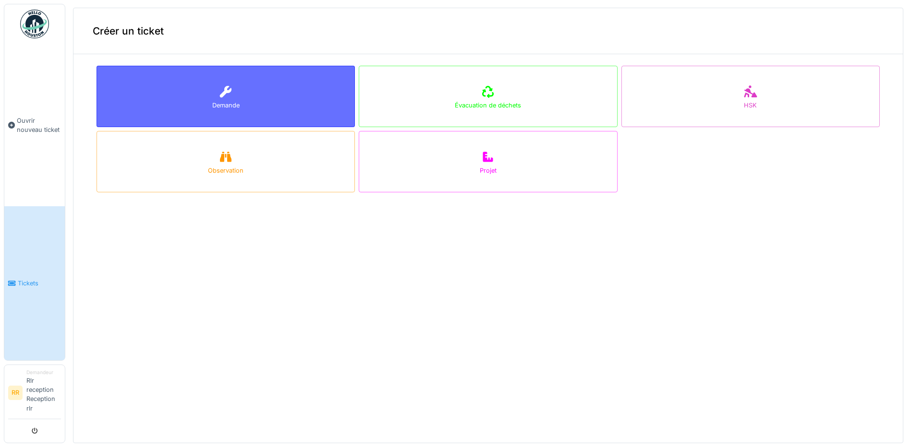  I want to click on span: Tickets, so click(39, 283).